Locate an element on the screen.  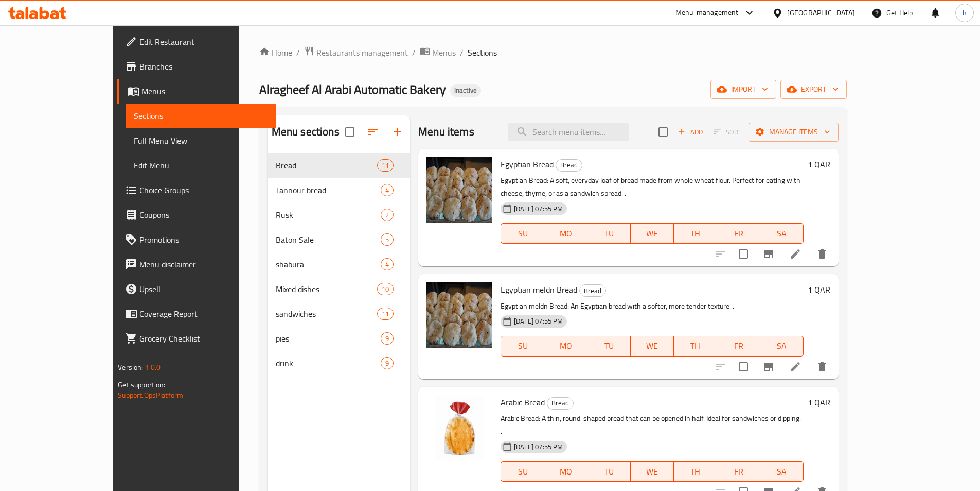
p: Arabic Bread: A thin, round-shaped bread that can be opened in half. Ideal for sandwiches or dipp... is located at coordinates (652, 424).